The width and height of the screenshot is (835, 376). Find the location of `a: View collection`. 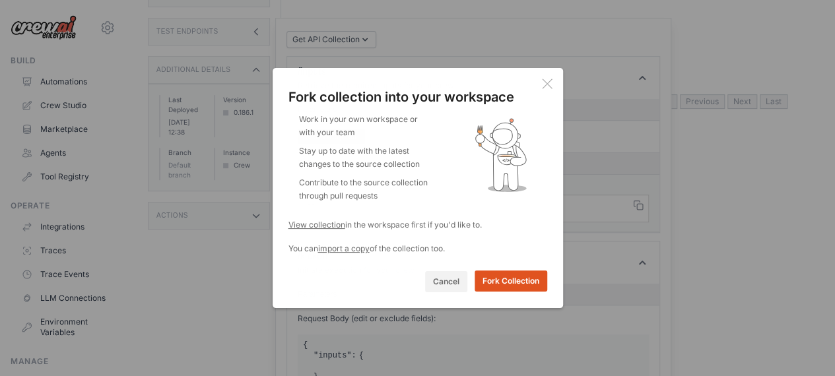

a: View collection is located at coordinates (317, 224).